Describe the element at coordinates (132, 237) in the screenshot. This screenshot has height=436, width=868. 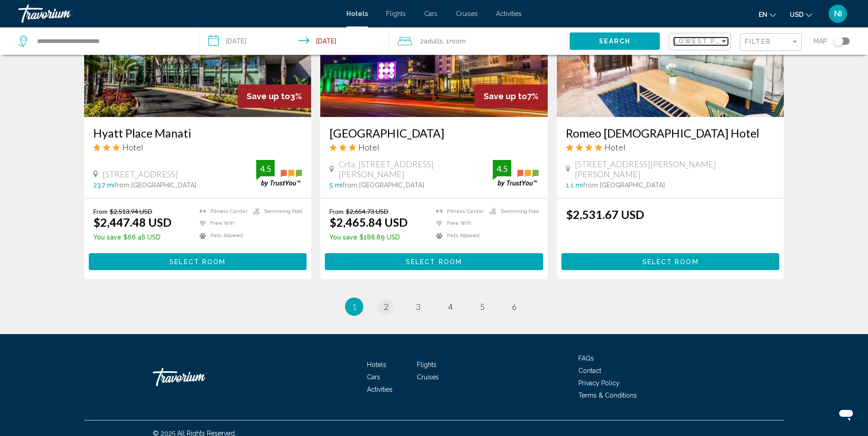
I see `p: $66.46 USD` at that location.